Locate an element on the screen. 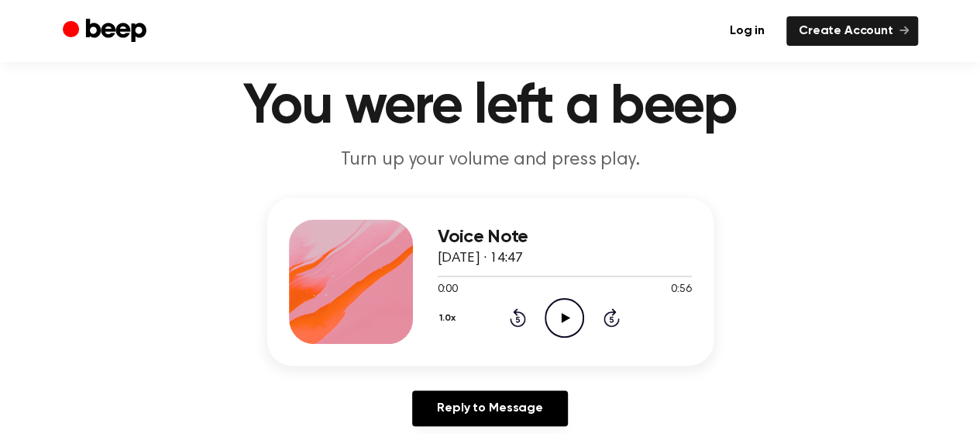  button: 1.0x is located at coordinates (449, 318).